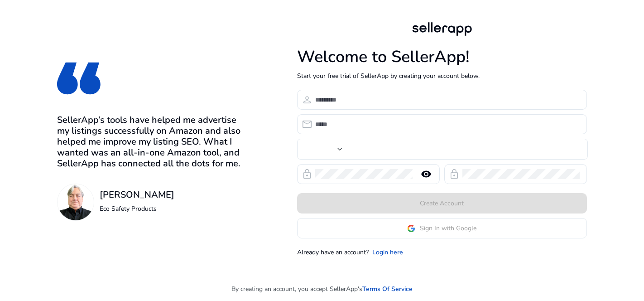 The image size is (644, 301). Describe the element at coordinates (442, 76) in the screenshot. I see `p: Start your free trial of SellerApp by creating your account below.` at that location.